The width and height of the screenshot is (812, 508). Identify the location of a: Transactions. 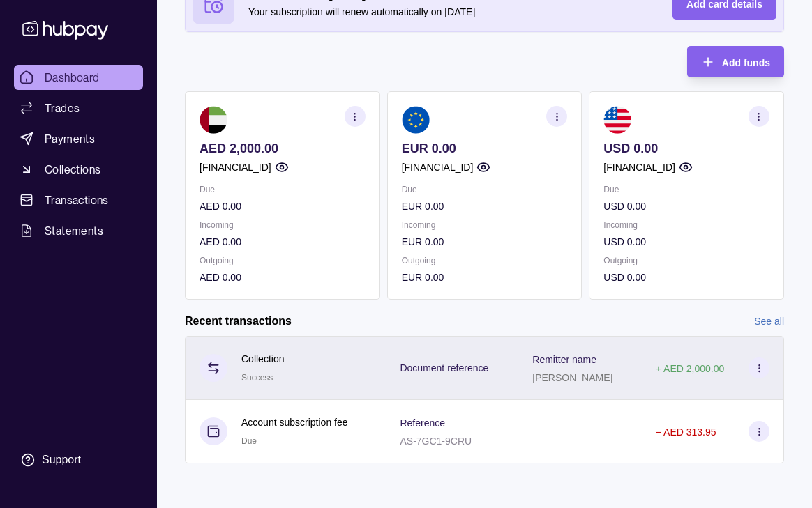
(78, 200).